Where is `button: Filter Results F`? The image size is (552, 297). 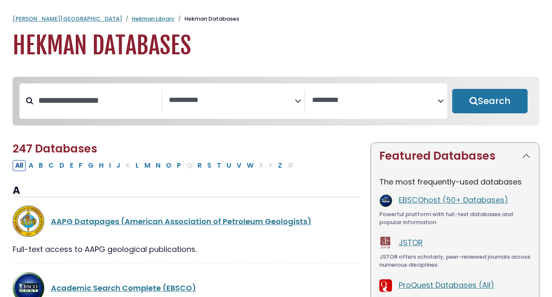
button: Filter Results F is located at coordinates (80, 165).